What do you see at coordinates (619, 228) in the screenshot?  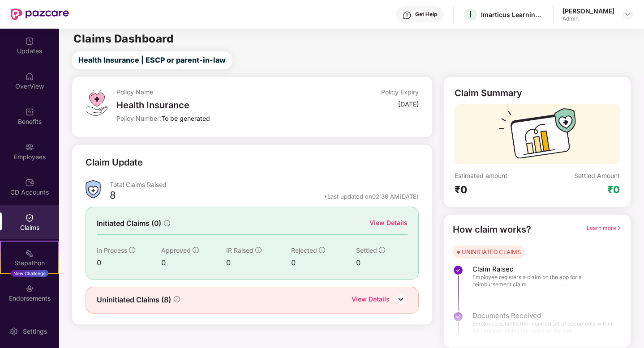 I see `span: right` at bounding box center [619, 228].